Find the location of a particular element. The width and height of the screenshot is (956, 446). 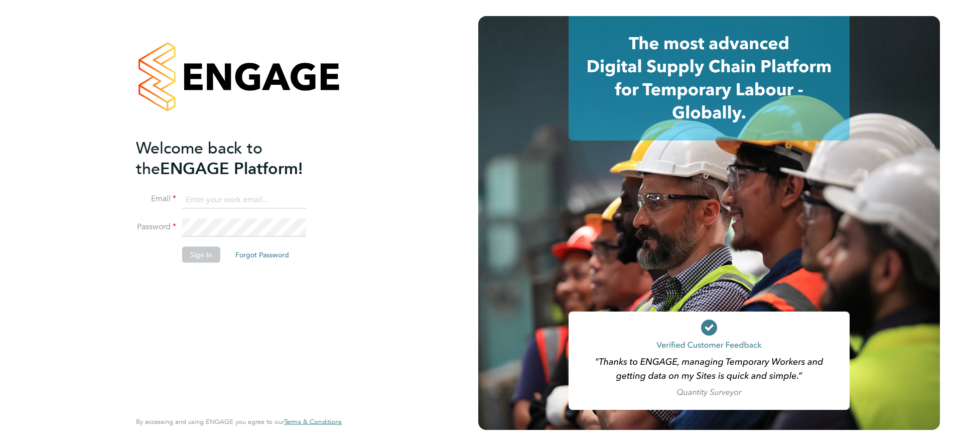

span: Welcome back to the is located at coordinates (199, 158).